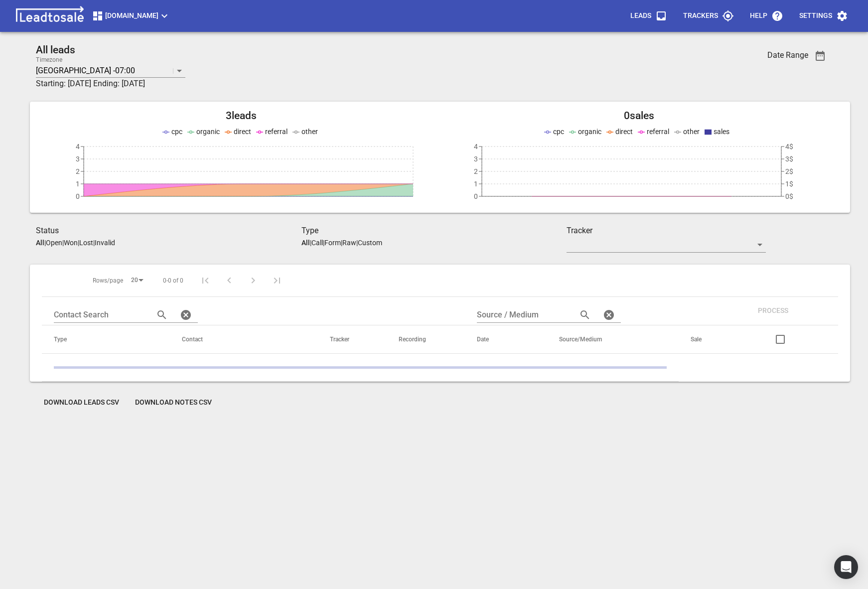  What do you see at coordinates (816, 16) in the screenshot?
I see `p: Settings` at bounding box center [816, 16].